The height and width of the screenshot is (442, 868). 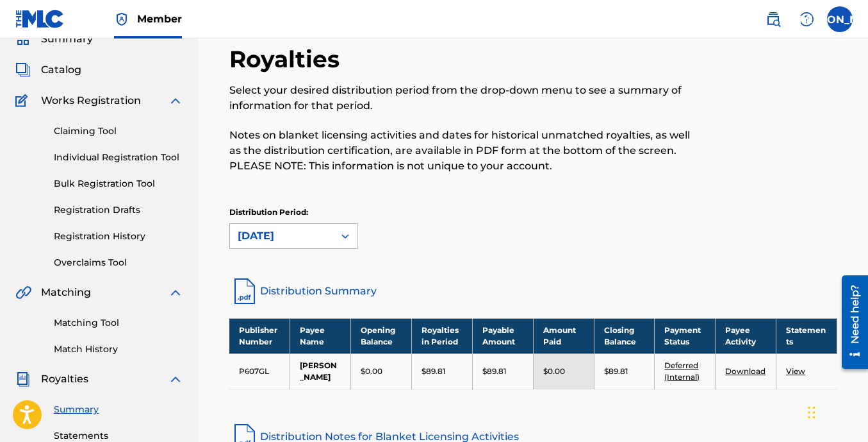 What do you see at coordinates (502, 336) in the screenshot?
I see `th: Payable Amount` at bounding box center [502, 336].